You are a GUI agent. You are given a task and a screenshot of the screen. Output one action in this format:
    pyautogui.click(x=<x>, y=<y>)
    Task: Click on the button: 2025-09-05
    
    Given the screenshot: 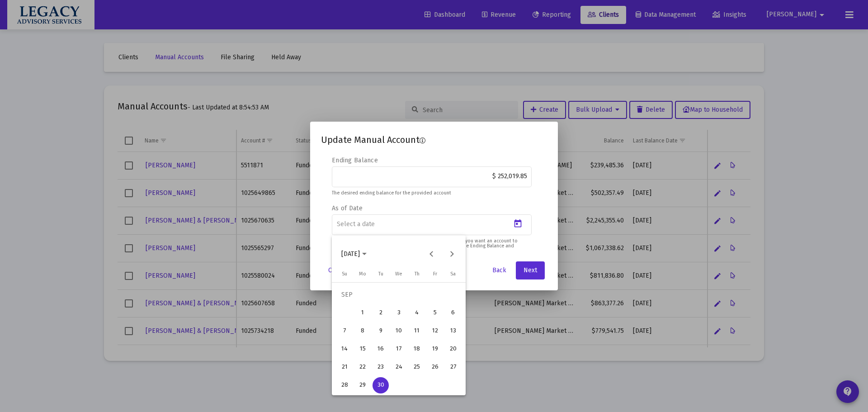 What is the action you would take?
    pyautogui.click(x=435, y=313)
    